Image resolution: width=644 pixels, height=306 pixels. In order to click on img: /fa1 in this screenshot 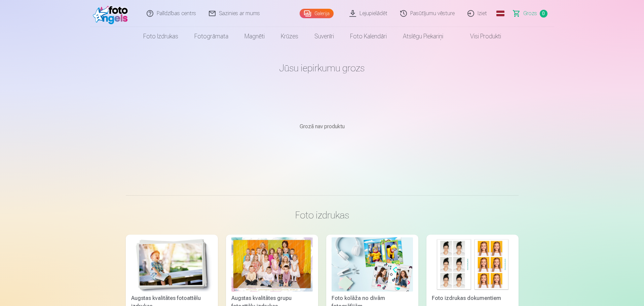, I will do `click(112, 13)`.